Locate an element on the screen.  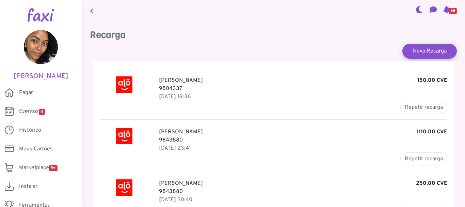
span: Pagar is located at coordinates (26, 93).